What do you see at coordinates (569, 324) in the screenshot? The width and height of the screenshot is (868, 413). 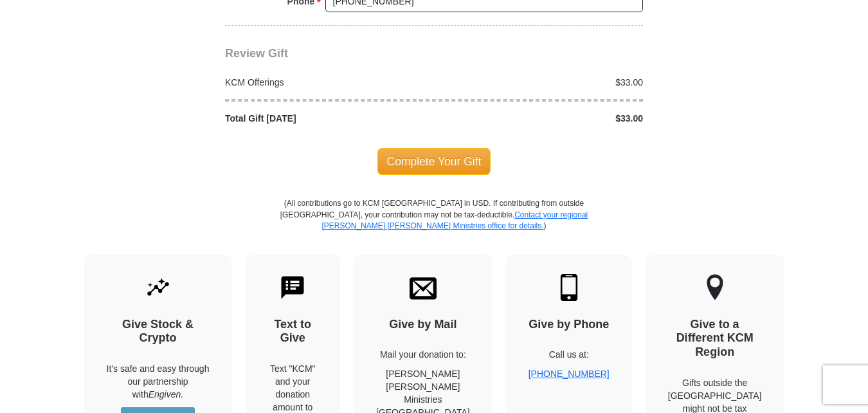 I see `h4: Give by Phone` at bounding box center [569, 324].